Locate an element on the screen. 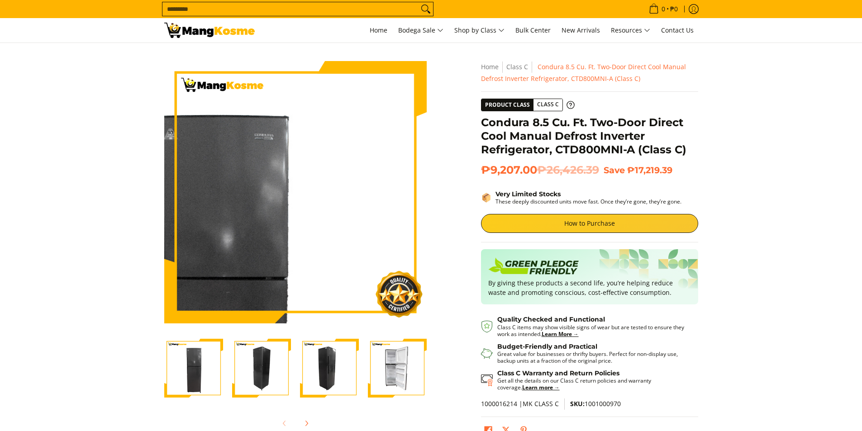  a: Shop by Class is located at coordinates (479, 30).